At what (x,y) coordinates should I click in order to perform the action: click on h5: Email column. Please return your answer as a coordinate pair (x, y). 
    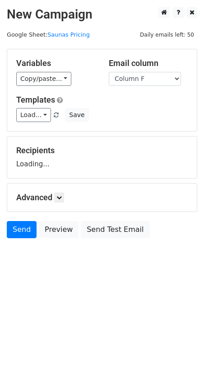
    Looking at the image, I should click on (148, 63).